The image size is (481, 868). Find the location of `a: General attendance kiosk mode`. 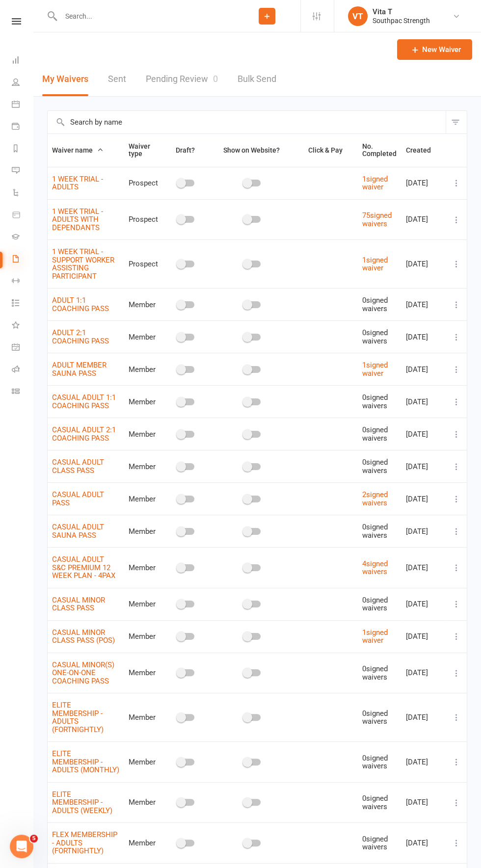

a: General attendance kiosk mode is located at coordinates (23, 348).